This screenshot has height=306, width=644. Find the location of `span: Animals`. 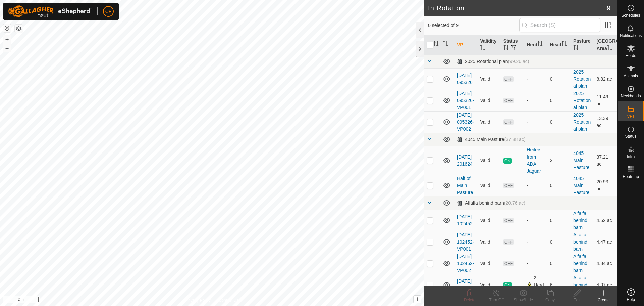

span: Animals is located at coordinates (630, 76).